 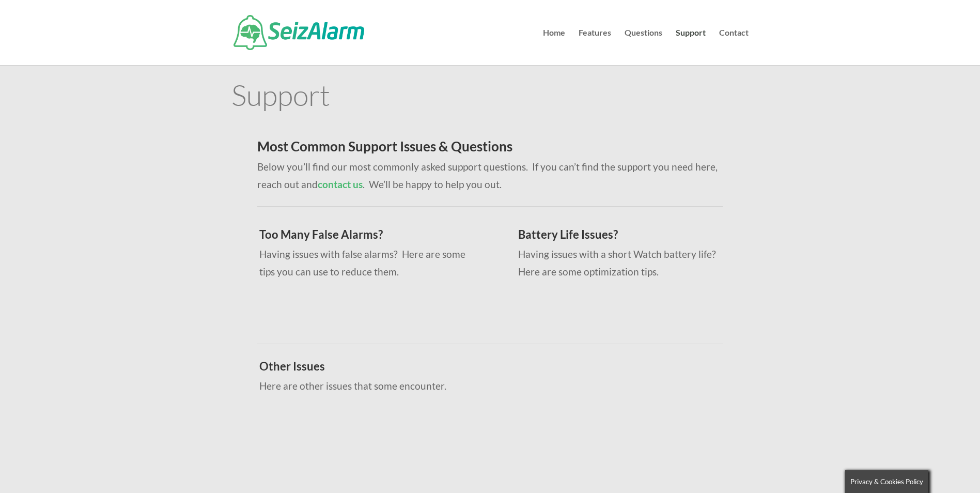 I want to click on a: contact us, so click(x=340, y=184).